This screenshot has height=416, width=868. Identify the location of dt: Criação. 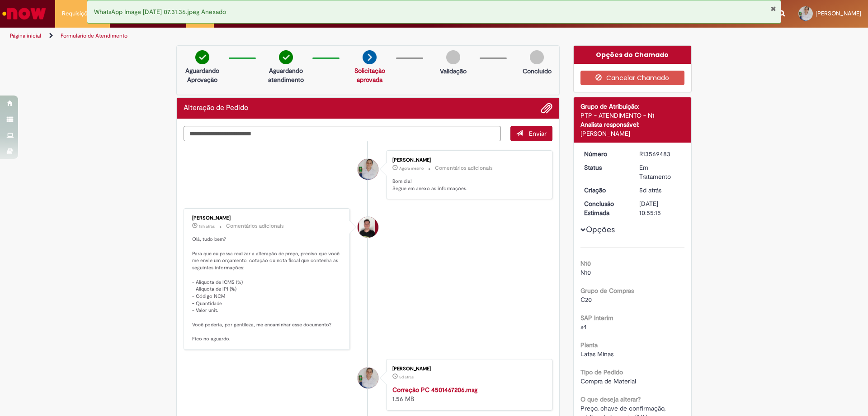
(605, 190).